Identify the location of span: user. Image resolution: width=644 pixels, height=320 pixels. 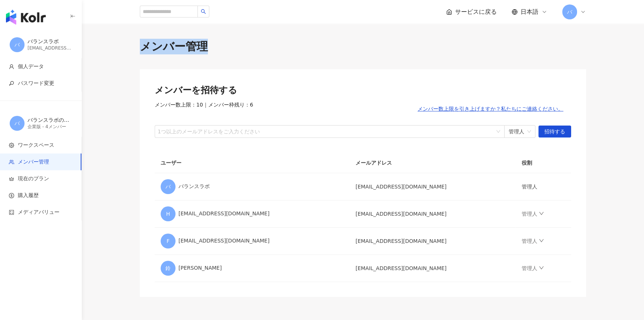
(12, 67).